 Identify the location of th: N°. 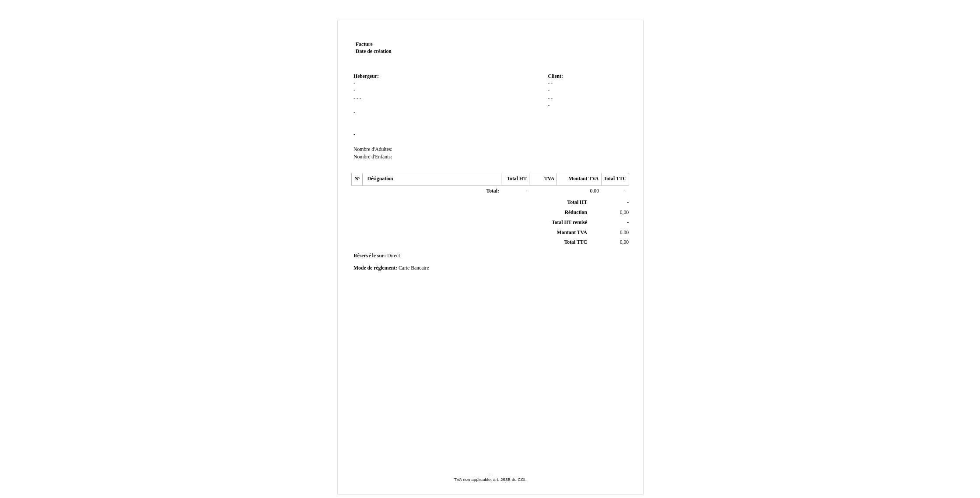
(357, 179).